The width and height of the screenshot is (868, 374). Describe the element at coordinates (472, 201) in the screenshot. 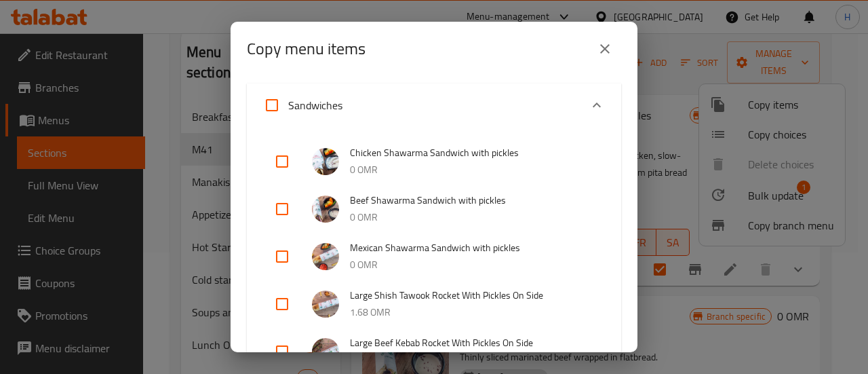

I see `span: Beef Shawarma Sandwich with pickles` at that location.